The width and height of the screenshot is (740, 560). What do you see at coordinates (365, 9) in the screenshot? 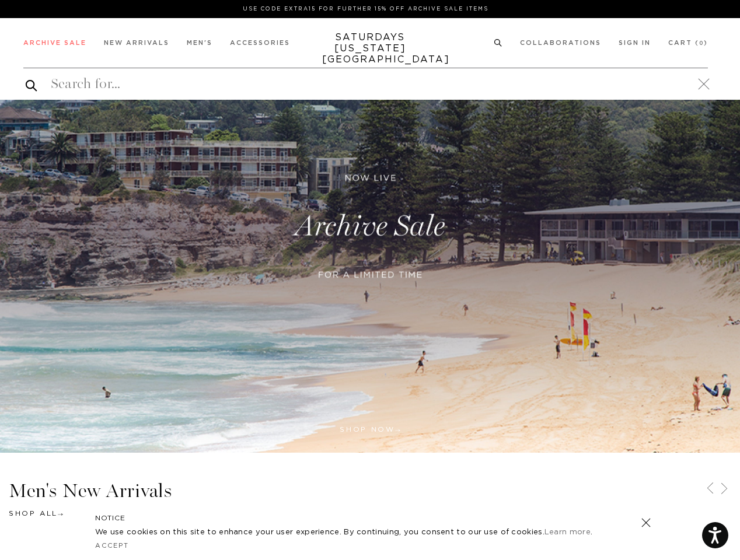
I see `p: Use Code EXTRA15 for Further 15% Off Archive Sale Items` at bounding box center [365, 9].